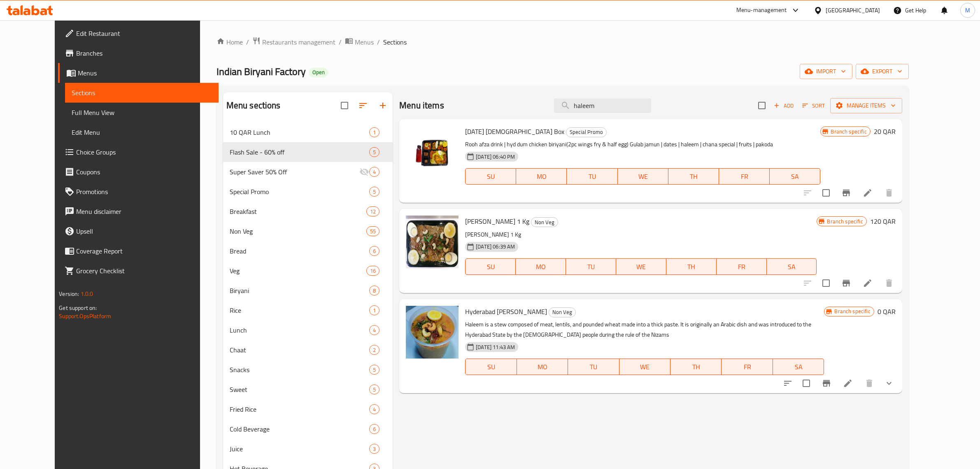 The height and width of the screenshot is (469, 980). I want to click on div: Juice3, so click(308, 449).